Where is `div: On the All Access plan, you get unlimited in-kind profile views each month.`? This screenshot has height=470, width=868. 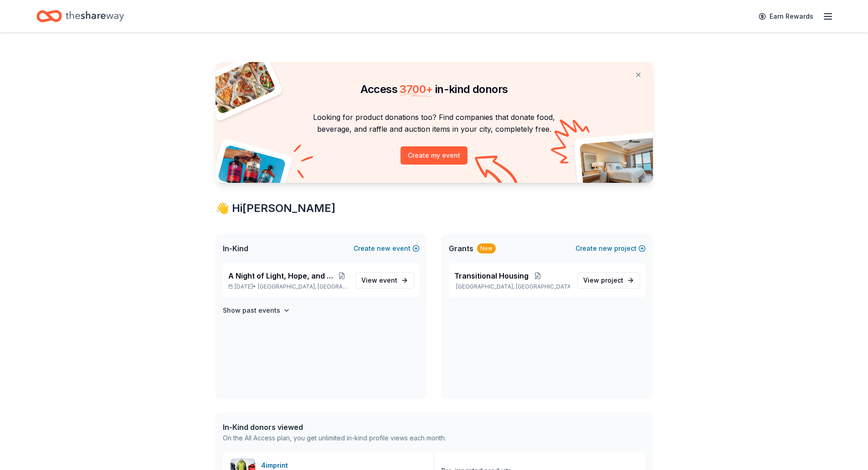
div: On the All Access plan, you get unlimited in-kind profile views each month. is located at coordinates (334, 438).